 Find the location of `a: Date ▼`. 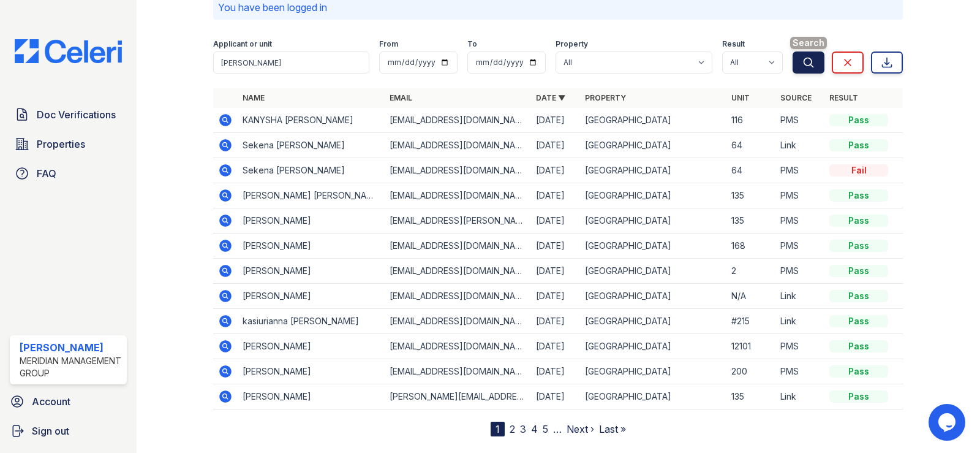

a: Date ▼ is located at coordinates (551, 98).